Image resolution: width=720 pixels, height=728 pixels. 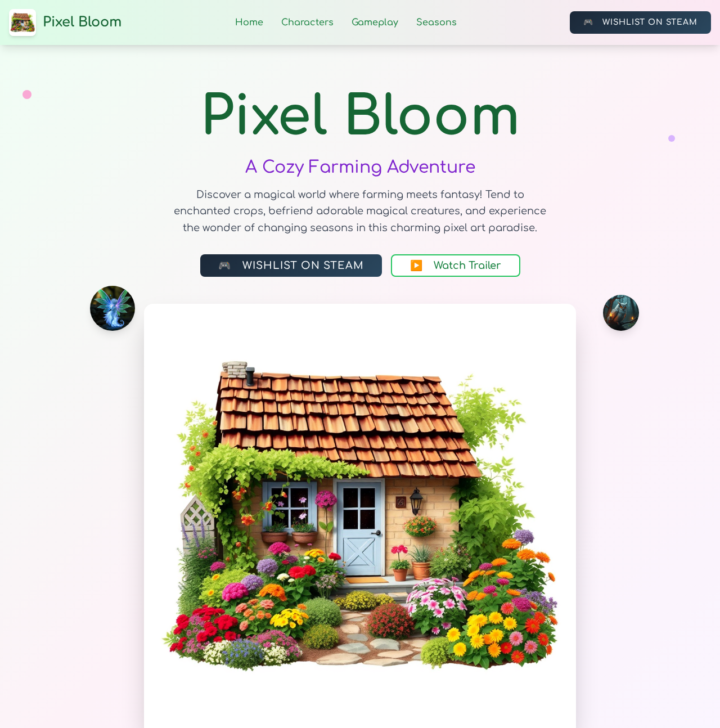 I want to click on h1: Pixel Bloom, so click(x=360, y=117).